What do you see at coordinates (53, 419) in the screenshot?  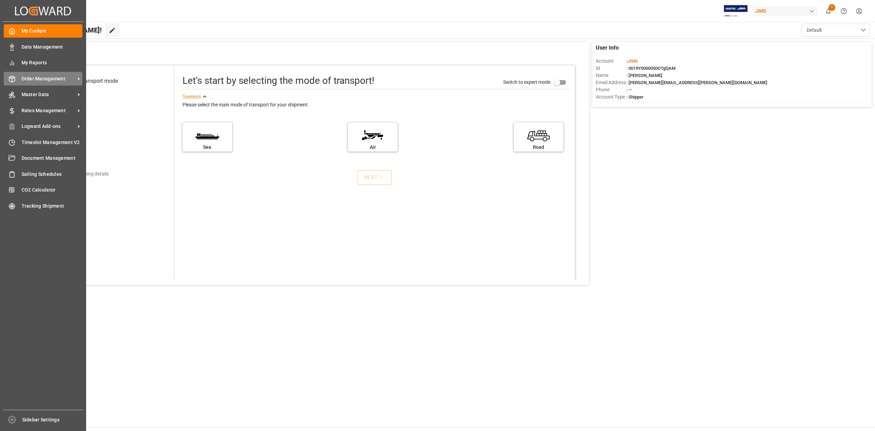 I see `span: Sidebar Settings` at bounding box center [53, 419].